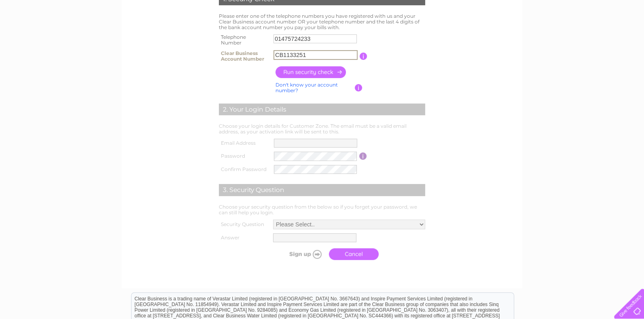  Describe the element at coordinates (322, 129) in the screenshot. I see `td: Choose your login details for Customer Zone. The email must be a valid email address, as your act...` at that location.